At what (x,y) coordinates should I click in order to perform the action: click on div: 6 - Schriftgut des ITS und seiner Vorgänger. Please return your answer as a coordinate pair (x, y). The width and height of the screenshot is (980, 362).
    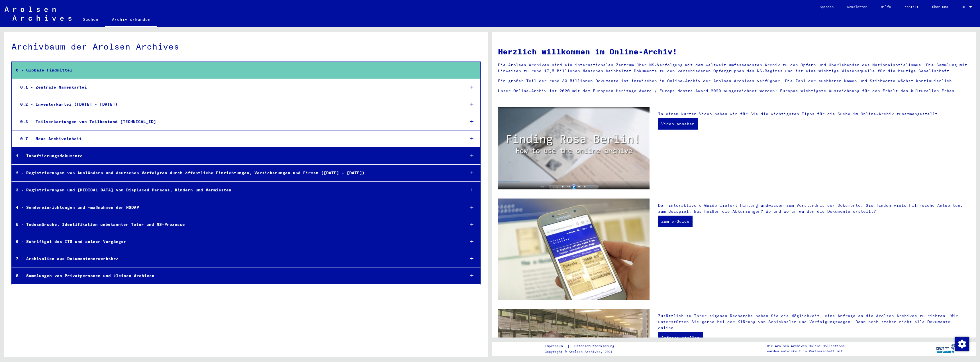
    Looking at the image, I should click on (236, 241).